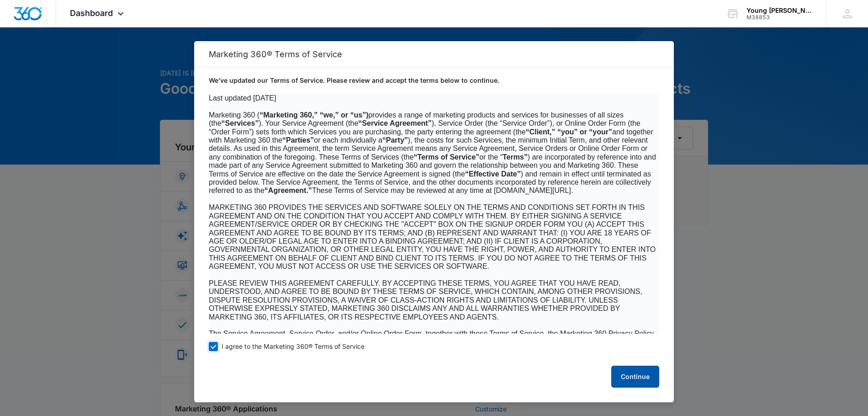 The width and height of the screenshot is (868, 416). What do you see at coordinates (314, 115) in the screenshot?
I see `b: “Marketing 360,” “we,” or “us”)` at bounding box center [314, 115].